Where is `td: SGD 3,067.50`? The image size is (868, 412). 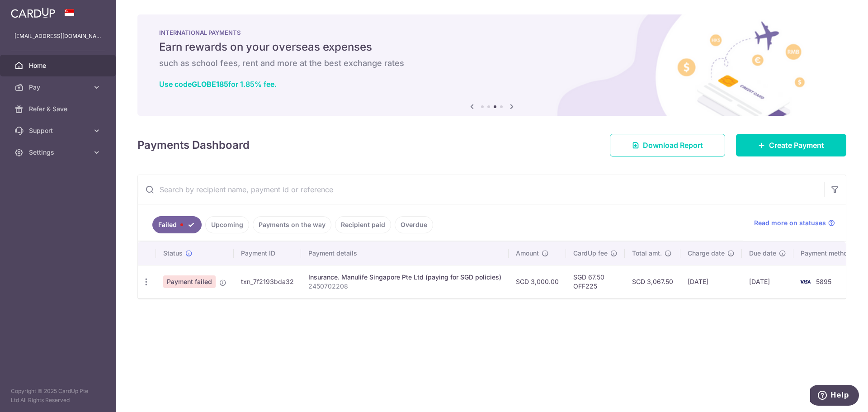 td: SGD 3,067.50 is located at coordinates (653, 282).